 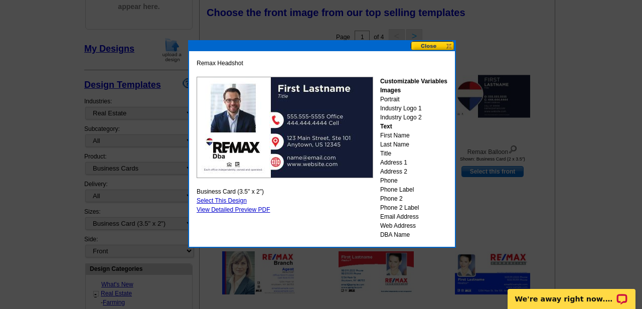 What do you see at coordinates (64, 22) in the screenshot?
I see `p: We're away right now. Please check back later!` at bounding box center [64, 22].